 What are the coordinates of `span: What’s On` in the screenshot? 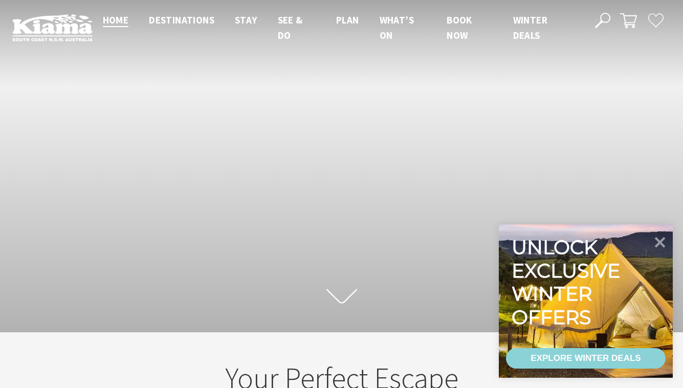 It's located at (397, 28).